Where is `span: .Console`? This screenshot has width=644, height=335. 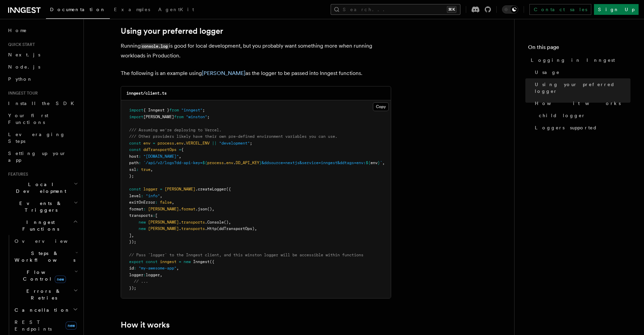 span: .Console is located at coordinates (214, 222).